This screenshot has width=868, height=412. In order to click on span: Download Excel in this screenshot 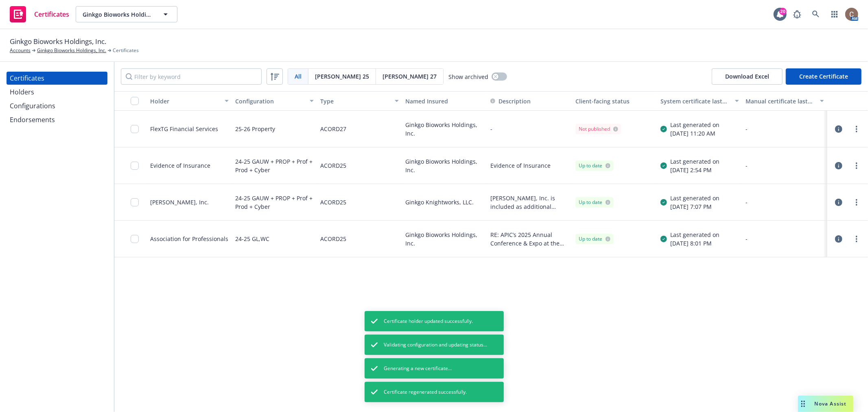, I will do `click(747, 76)`.